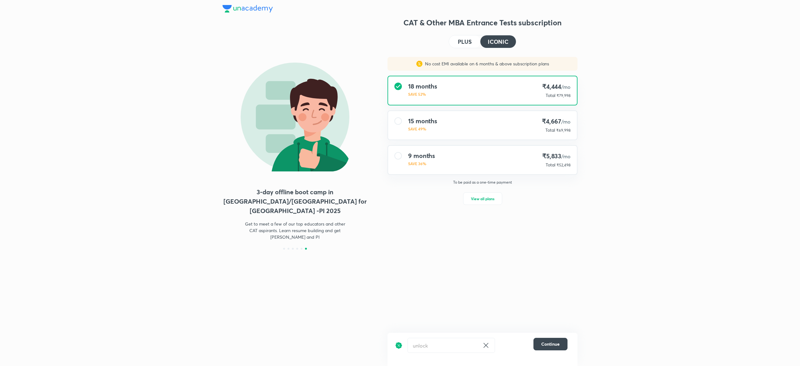 The width and height of the screenshot is (800, 366). What do you see at coordinates (556, 87) in the screenshot?
I see `h4: ₹4,444` at bounding box center [556, 87].